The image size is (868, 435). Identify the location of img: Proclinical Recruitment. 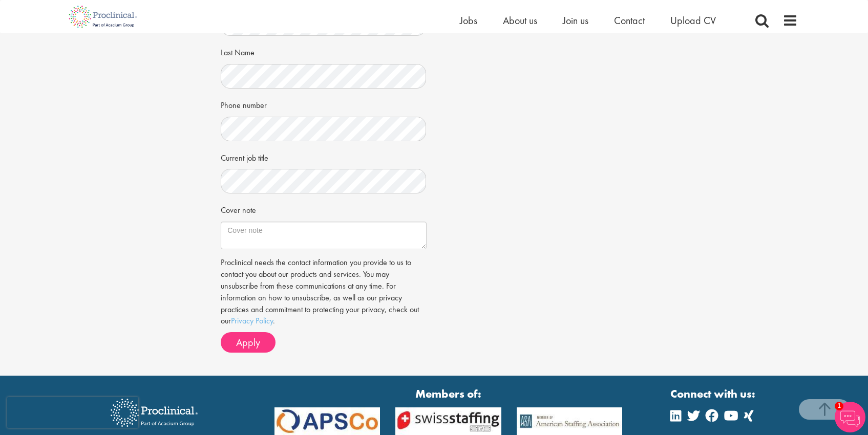
(154, 412).